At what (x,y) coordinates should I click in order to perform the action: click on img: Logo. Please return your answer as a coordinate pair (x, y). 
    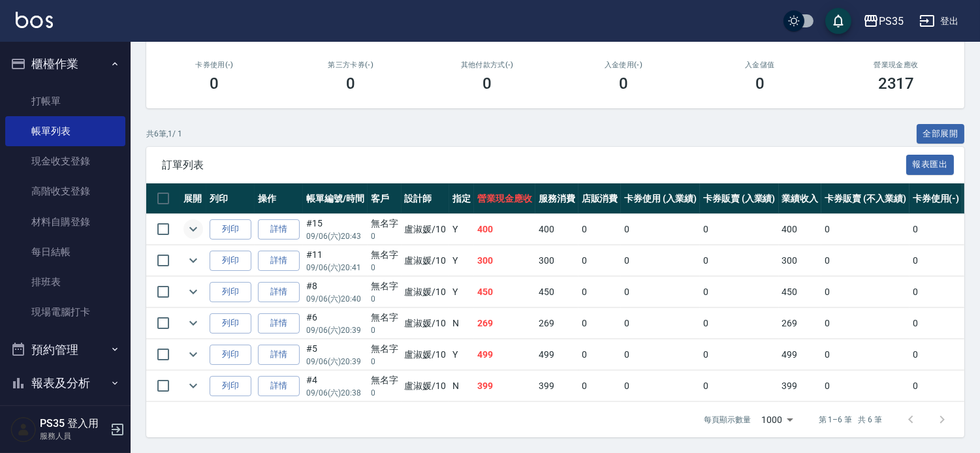
    Looking at the image, I should click on (34, 19).